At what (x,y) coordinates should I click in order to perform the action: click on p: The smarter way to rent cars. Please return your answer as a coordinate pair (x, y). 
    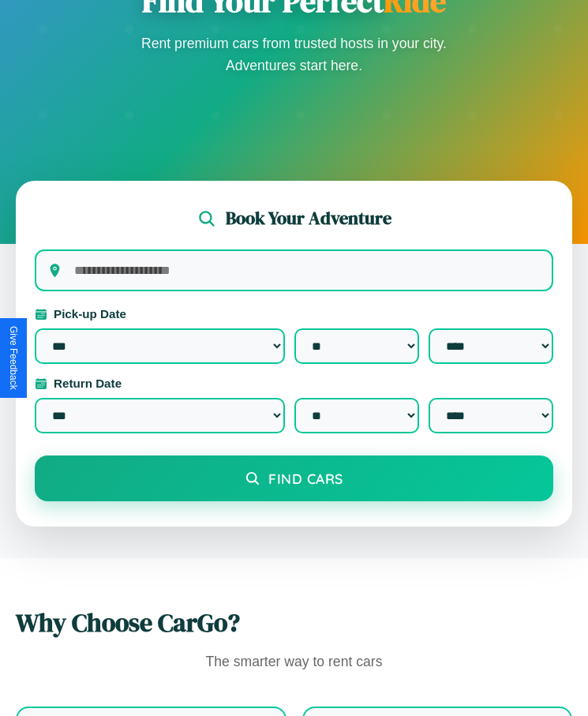
    Looking at the image, I should click on (294, 663).